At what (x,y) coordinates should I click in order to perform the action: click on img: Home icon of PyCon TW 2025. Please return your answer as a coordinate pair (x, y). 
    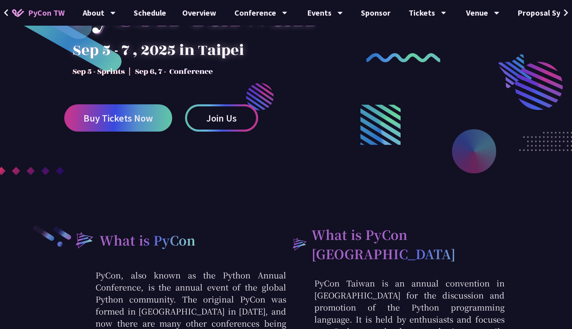
    Looking at the image, I should click on (18, 13).